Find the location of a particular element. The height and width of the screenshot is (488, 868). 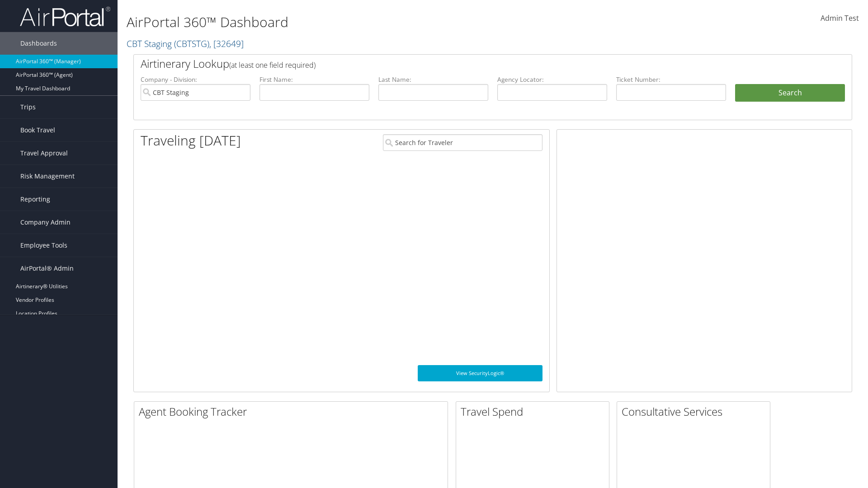

span: AirPortal® Admin is located at coordinates (47, 268).